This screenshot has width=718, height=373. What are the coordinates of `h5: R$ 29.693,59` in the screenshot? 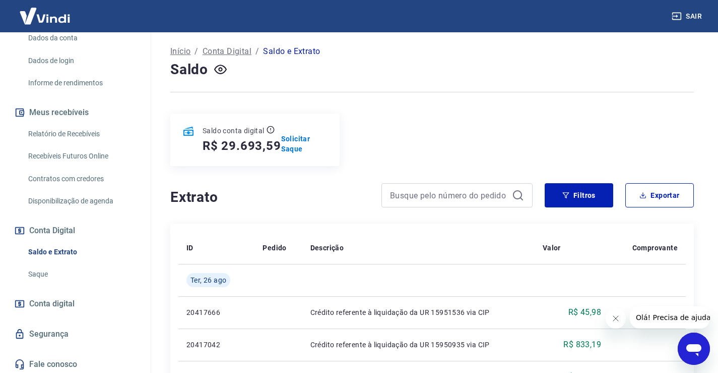 It's located at (242, 146).